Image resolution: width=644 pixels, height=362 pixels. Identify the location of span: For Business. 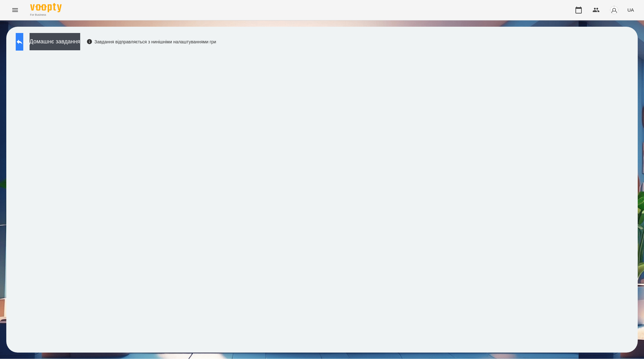
(46, 14).